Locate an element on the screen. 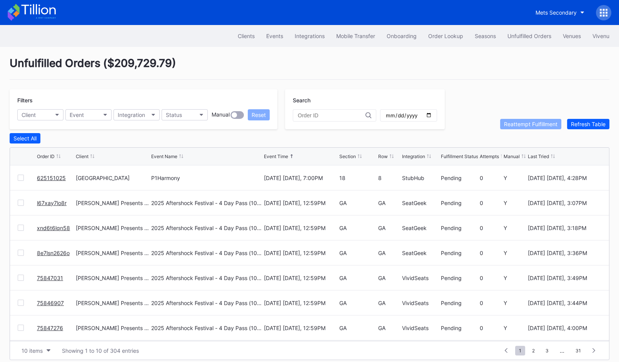  div: Event Time is located at coordinates (275, 156).